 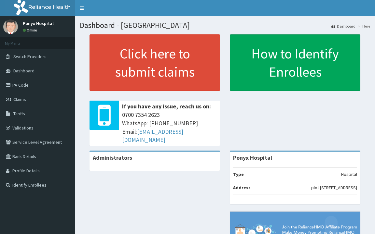 I want to click on strong: Ponyx Hospital, so click(x=252, y=158).